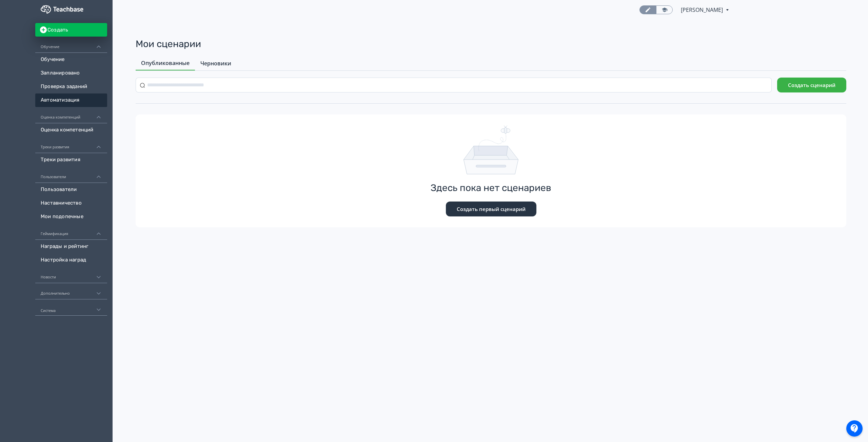 The width and height of the screenshot is (868, 442). Describe the element at coordinates (71, 247) in the screenshot. I see `a: Награды и рейтинг` at that location.